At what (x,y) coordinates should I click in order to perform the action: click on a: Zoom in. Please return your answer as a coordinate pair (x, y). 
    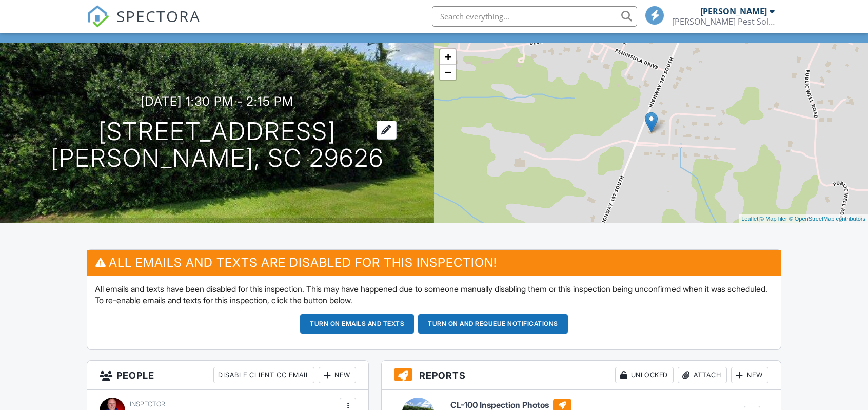
    Looking at the image, I should click on (448, 57).